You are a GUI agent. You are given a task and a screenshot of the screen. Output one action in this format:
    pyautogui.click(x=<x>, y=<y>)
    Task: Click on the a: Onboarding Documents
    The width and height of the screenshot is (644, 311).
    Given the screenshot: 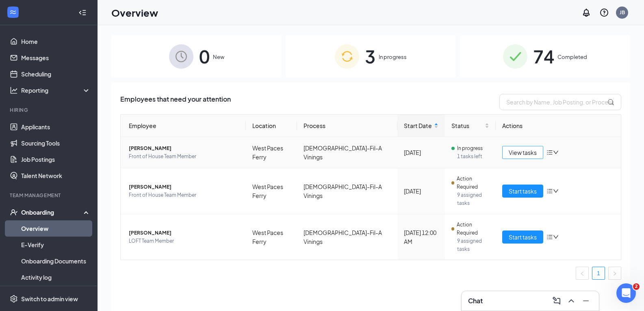 What is the action you would take?
    pyautogui.click(x=56, y=261)
    